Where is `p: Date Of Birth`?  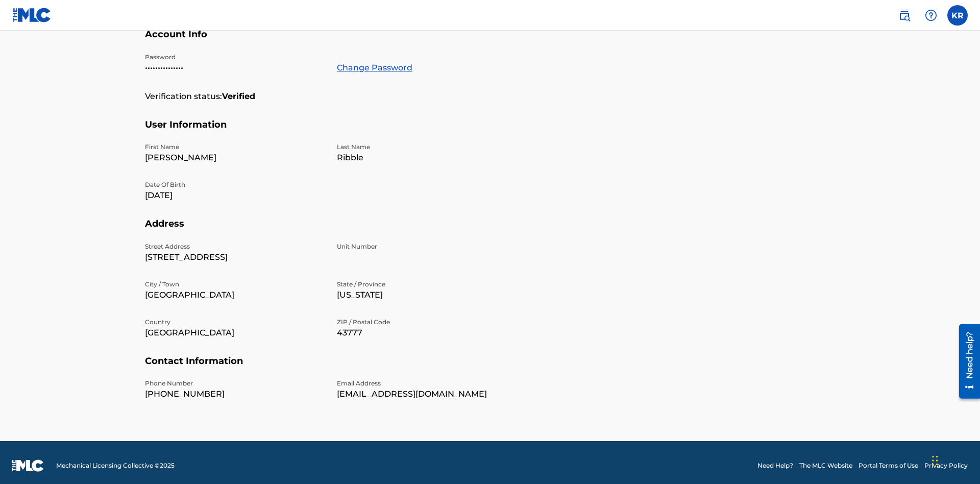 p: Date Of Birth is located at coordinates (235, 185).